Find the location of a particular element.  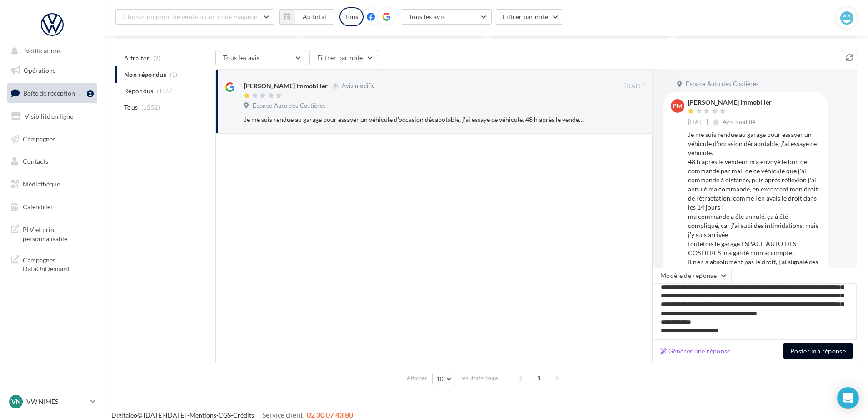

p: VW NIMES is located at coordinates (56, 401).